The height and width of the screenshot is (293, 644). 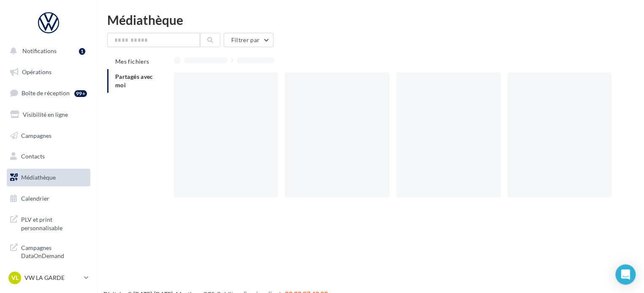 What do you see at coordinates (33, 156) in the screenshot?
I see `span: Contacts` at bounding box center [33, 156].